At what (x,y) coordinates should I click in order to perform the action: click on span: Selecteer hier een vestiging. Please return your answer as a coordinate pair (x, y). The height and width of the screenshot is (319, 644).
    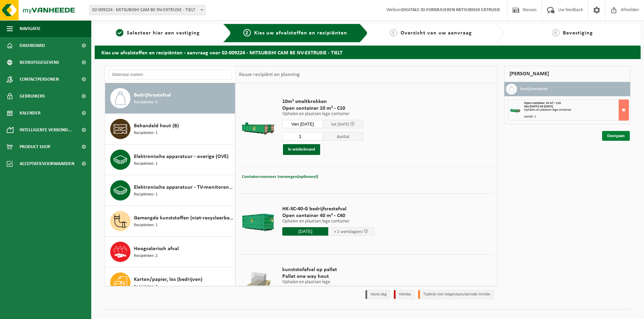
    Looking at the image, I should click on (163, 33).